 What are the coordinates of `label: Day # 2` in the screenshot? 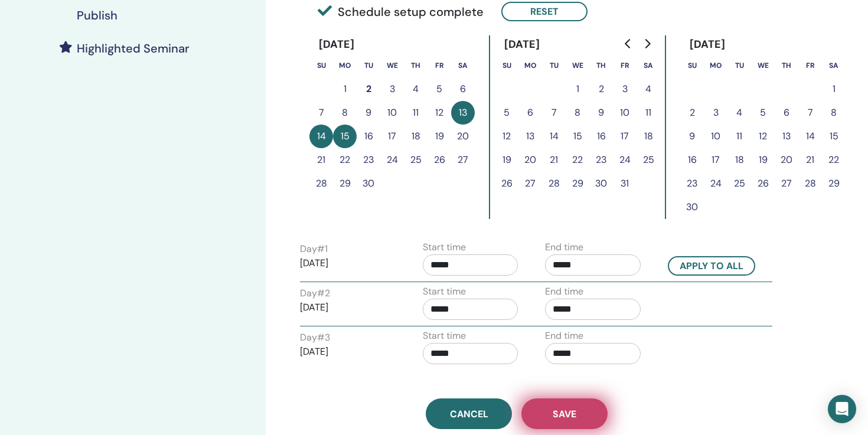 It's located at (315, 294).